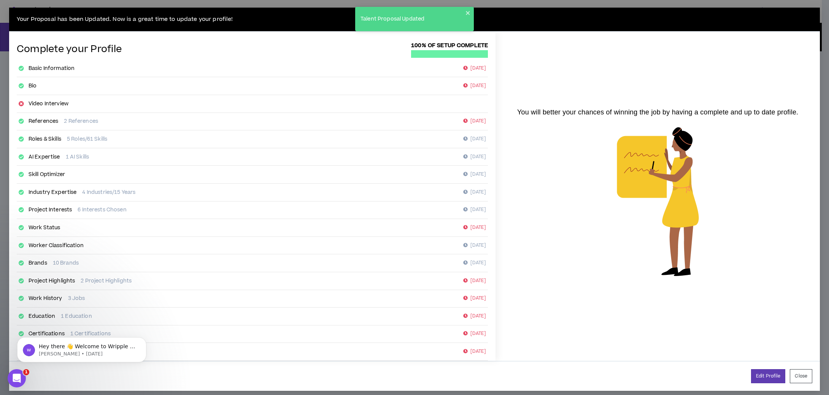 The width and height of the screenshot is (829, 395). What do you see at coordinates (81, 121) in the screenshot?
I see `p: 2 References` at bounding box center [81, 121].